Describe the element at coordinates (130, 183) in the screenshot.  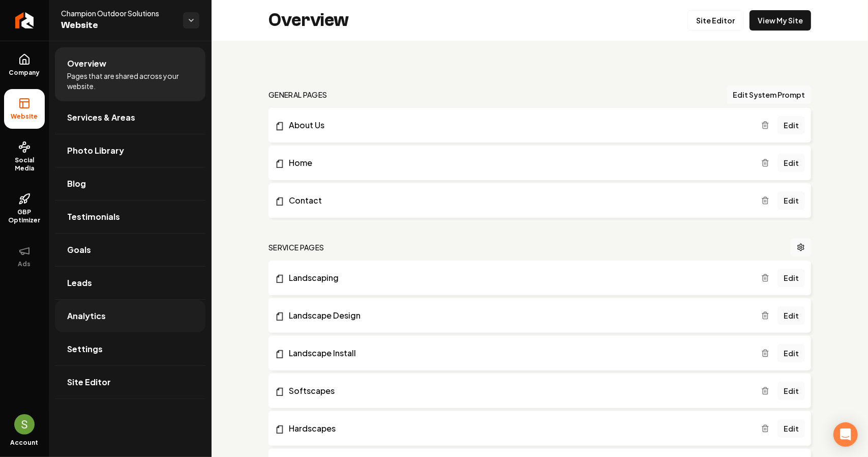
I see `a: Blog` at that location.